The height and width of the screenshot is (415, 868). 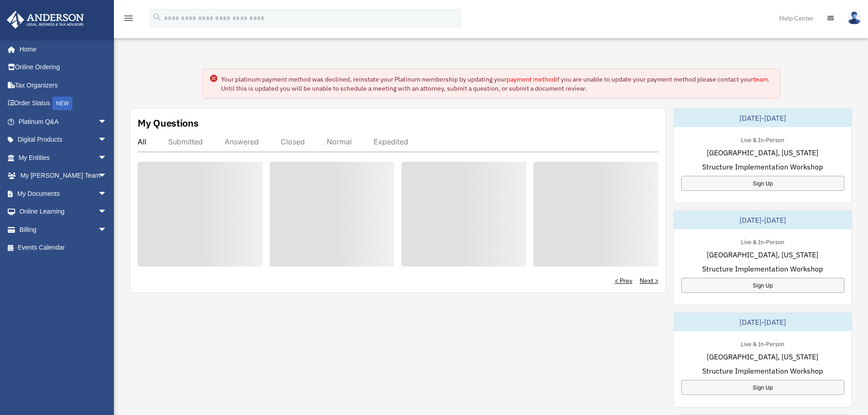 What do you see at coordinates (186, 142) in the screenshot?
I see `div: Submitted` at bounding box center [186, 142].